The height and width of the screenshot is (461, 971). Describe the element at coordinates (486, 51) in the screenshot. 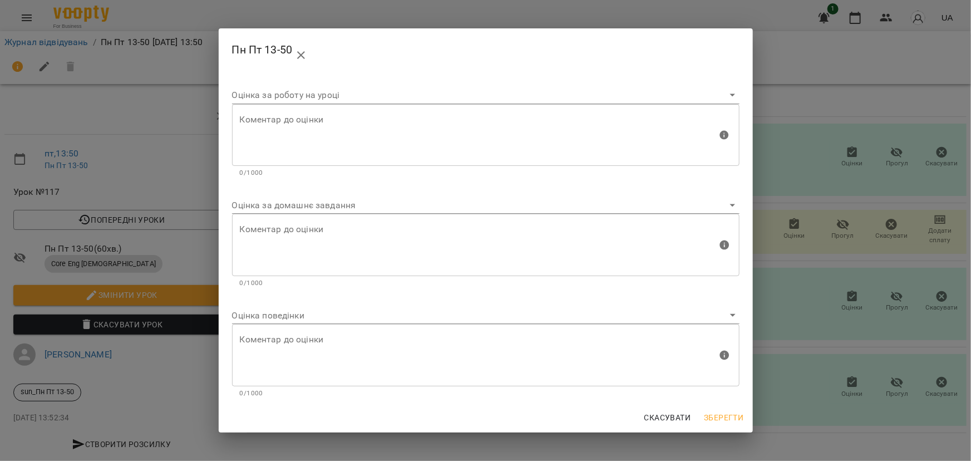

I see `h2: Пн Пт 13-50` at that location.